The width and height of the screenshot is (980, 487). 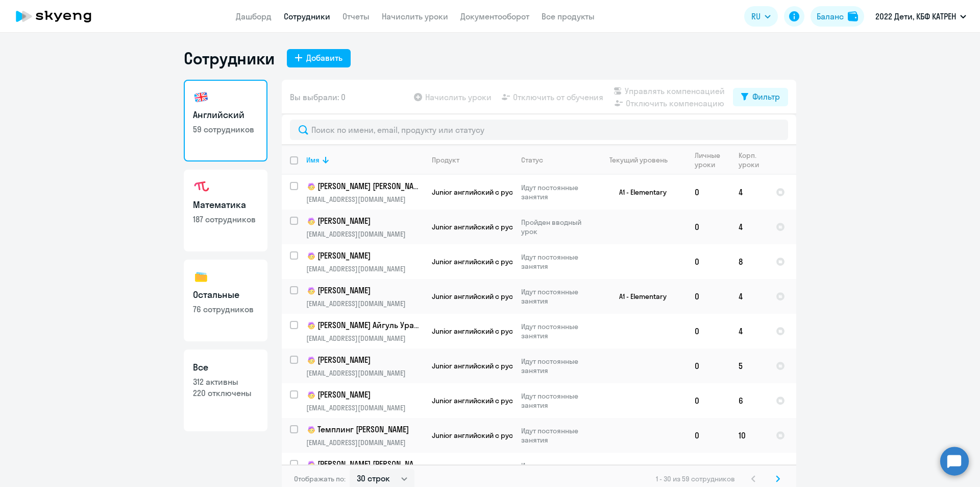 I want to click on a: Математика187 сотрудников, so click(x=225, y=210).